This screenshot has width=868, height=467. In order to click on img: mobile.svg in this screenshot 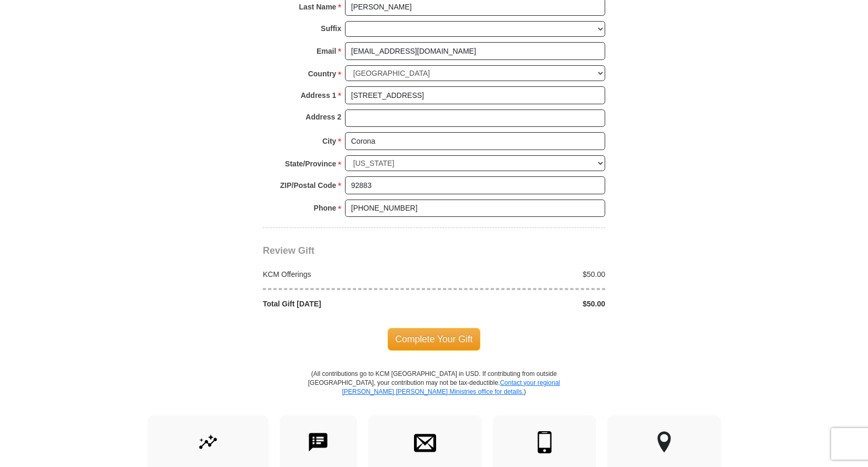, I will do `click(545, 442)`.